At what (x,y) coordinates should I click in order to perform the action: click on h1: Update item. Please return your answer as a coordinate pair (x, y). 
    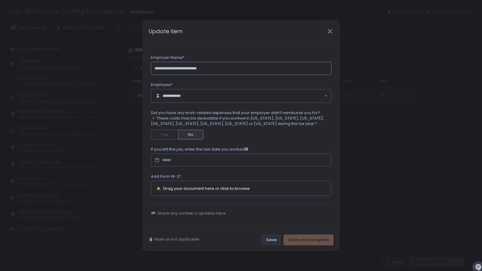
    Looking at the image, I should click on (165, 31).